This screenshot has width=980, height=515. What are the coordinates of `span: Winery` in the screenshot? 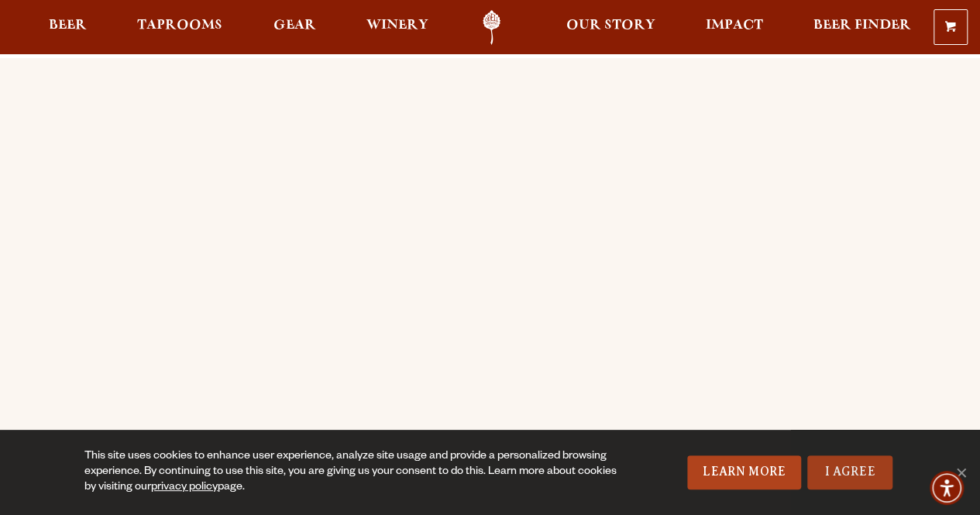 It's located at (397, 25).